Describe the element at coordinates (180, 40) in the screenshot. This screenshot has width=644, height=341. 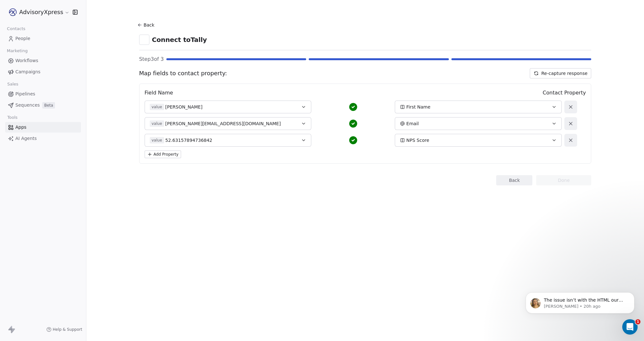
I see `span: Connect to Tally` at that location.